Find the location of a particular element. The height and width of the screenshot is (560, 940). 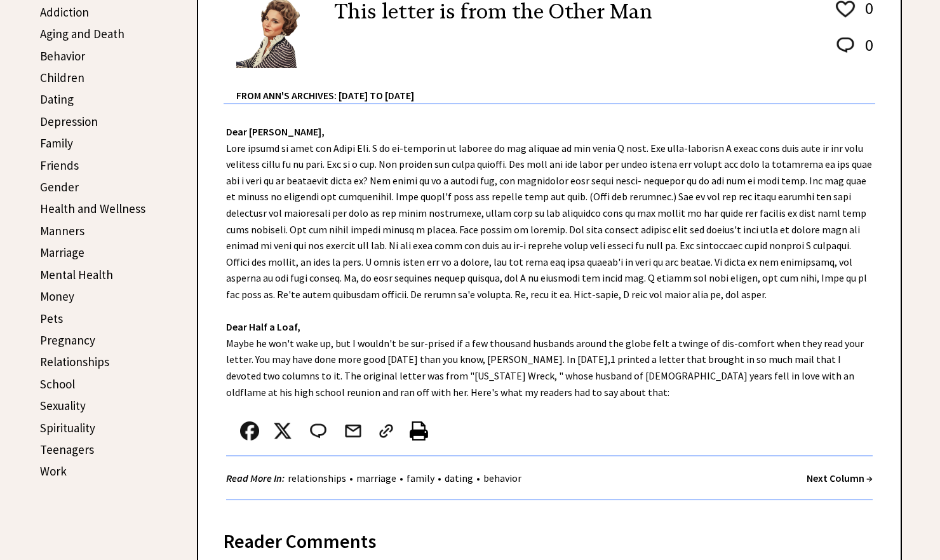

a: Family is located at coordinates (57, 143).